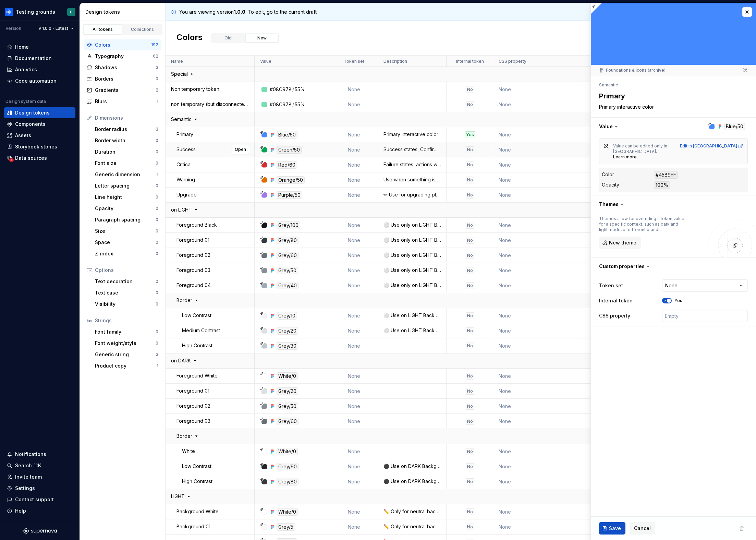  Describe the element at coordinates (155, 56) in the screenshot. I see `div: 62` at that location.